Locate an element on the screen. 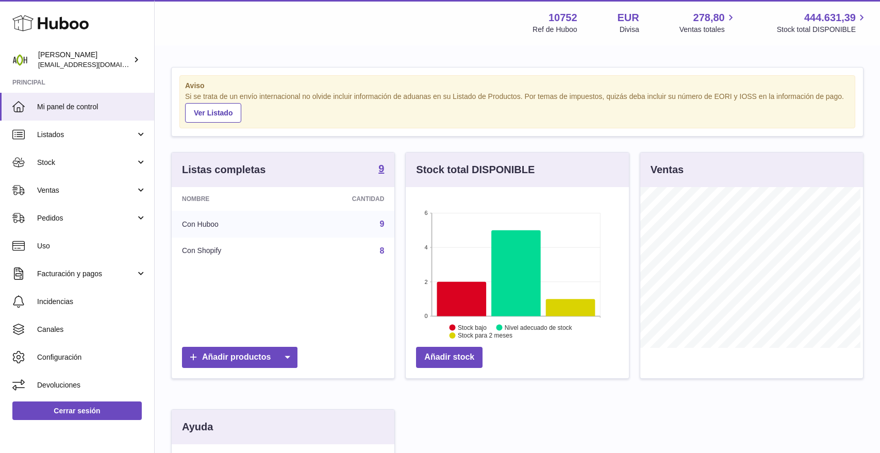 This screenshot has height=453, width=880. span: Devoluciones is located at coordinates (92, 385).